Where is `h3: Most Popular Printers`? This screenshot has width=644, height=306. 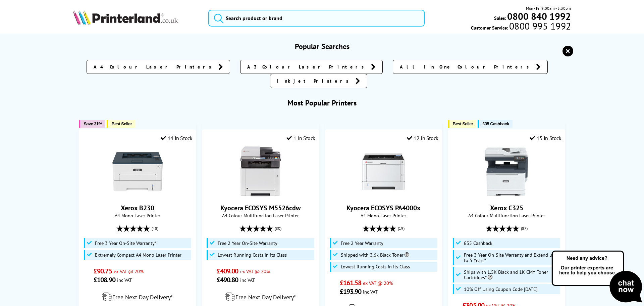 h3: Most Popular Printers is located at coordinates (322, 103).